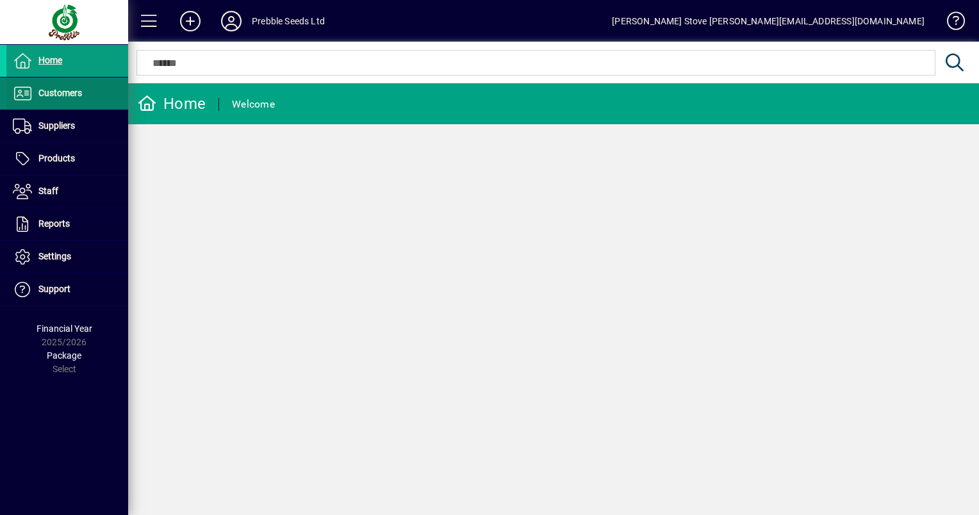  I want to click on a: Staff, so click(67, 192).